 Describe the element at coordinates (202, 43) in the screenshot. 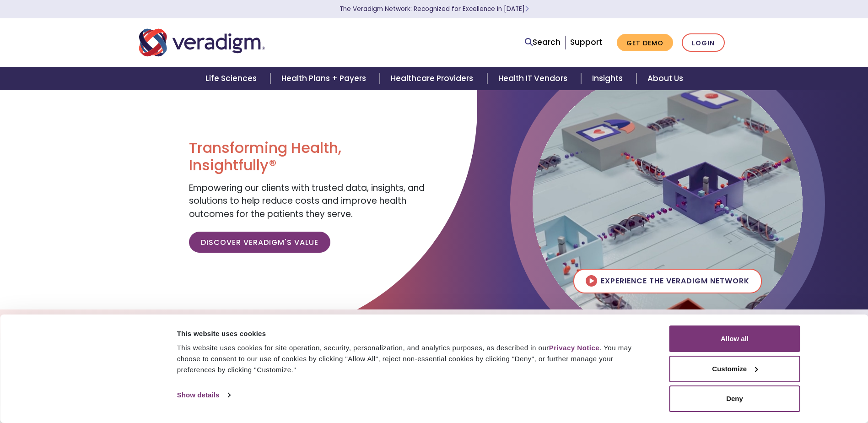

I see `a: Veradigm logo` at that location.